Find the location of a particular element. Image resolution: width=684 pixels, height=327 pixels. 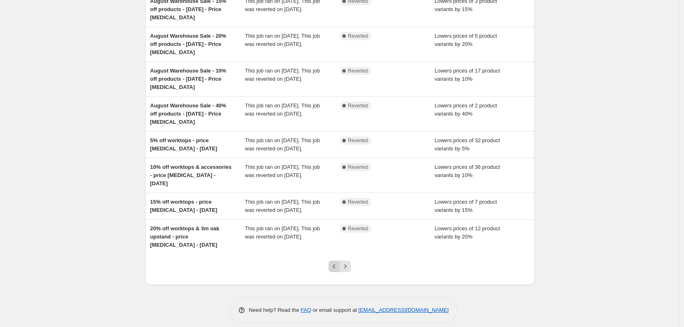

a: FAQ is located at coordinates (306, 310).